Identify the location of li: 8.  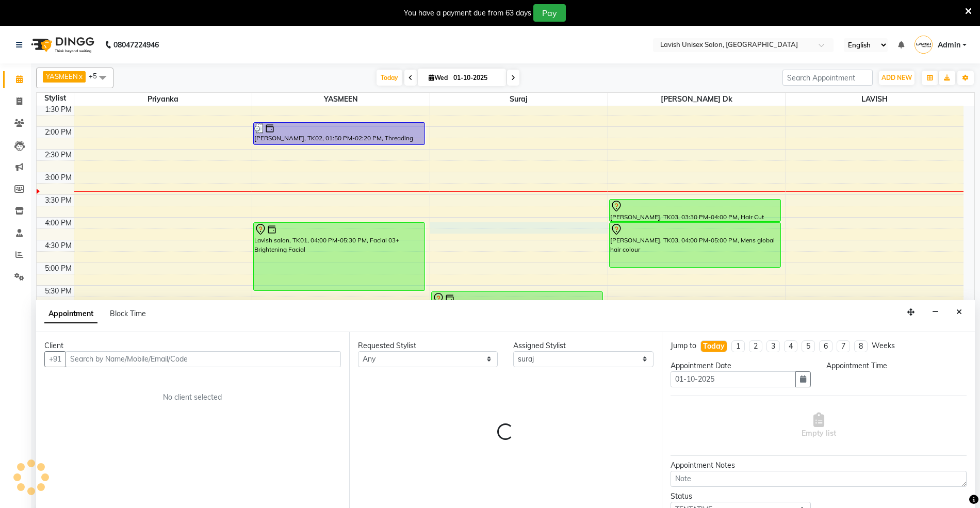
(860, 346).